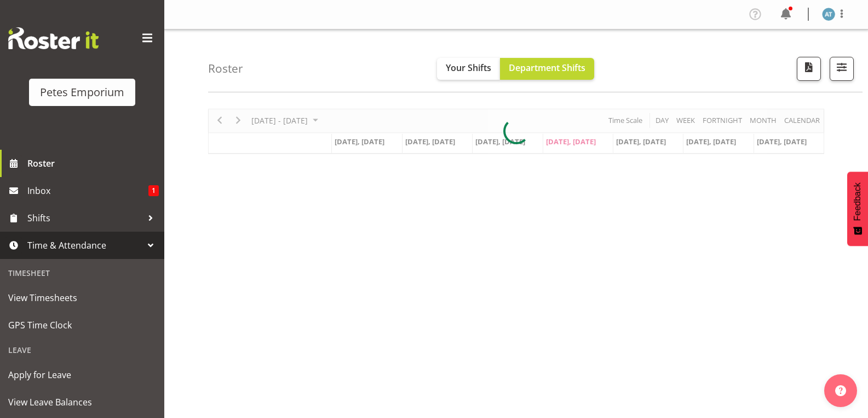 This screenshot has width=868, height=418. Describe the element at coordinates (82, 92) in the screenshot. I see `div: Petes Emporium` at that location.